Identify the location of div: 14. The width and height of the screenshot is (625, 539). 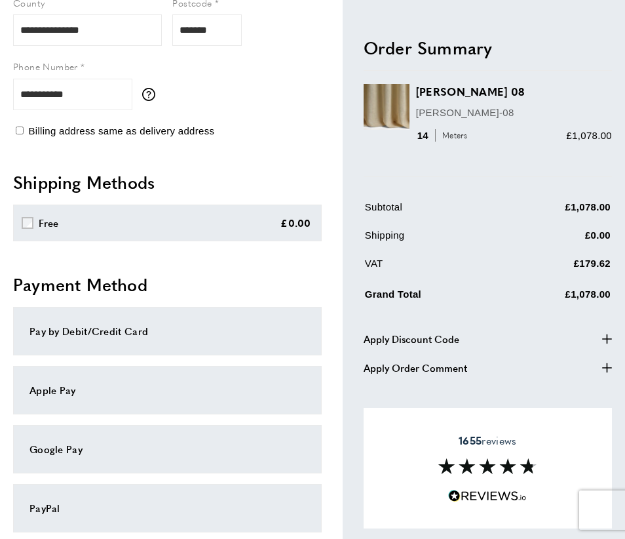
(444, 135).